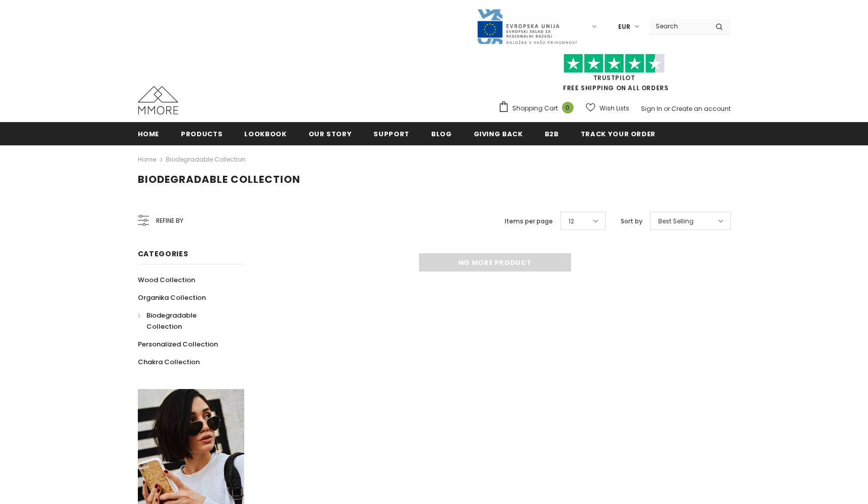 The height and width of the screenshot is (504, 868). Describe the element at coordinates (163, 254) in the screenshot. I see `span: Categories` at that location.